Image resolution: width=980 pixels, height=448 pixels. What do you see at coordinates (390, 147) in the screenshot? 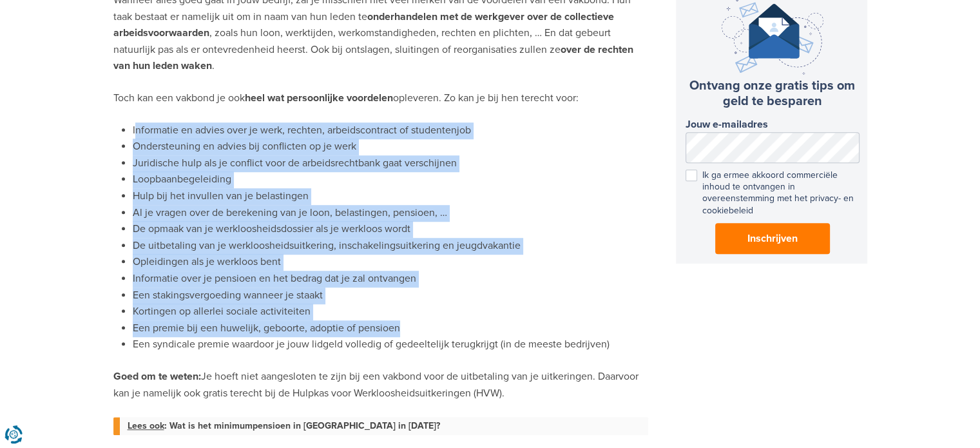
I see `li: Ondersteuning en advies bij conflicten op je werk` at bounding box center [390, 147].